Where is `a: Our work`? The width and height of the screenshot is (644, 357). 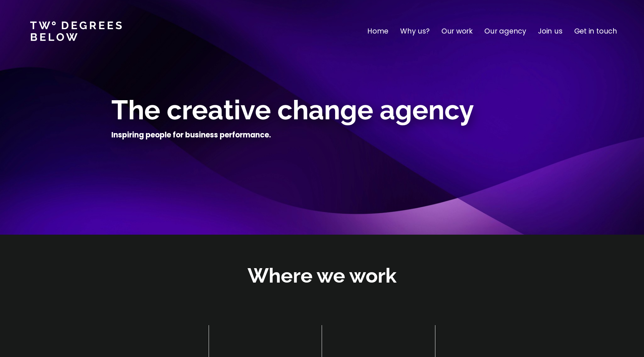 a: Our work is located at coordinates (457, 31).